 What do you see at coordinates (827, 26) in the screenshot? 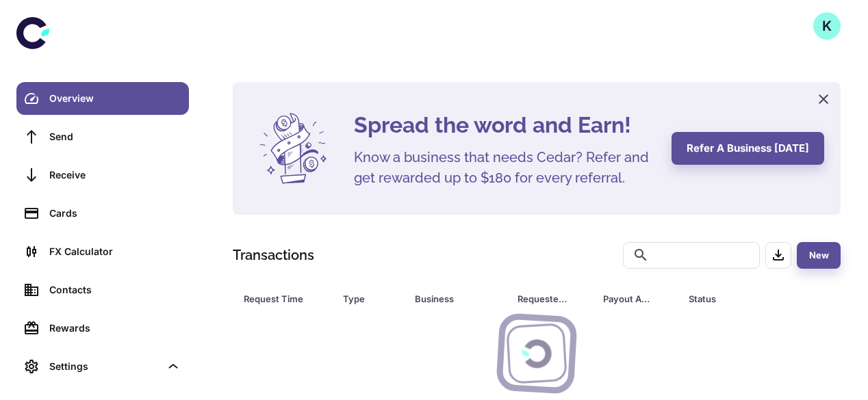
I see `button: K` at bounding box center [827, 26].